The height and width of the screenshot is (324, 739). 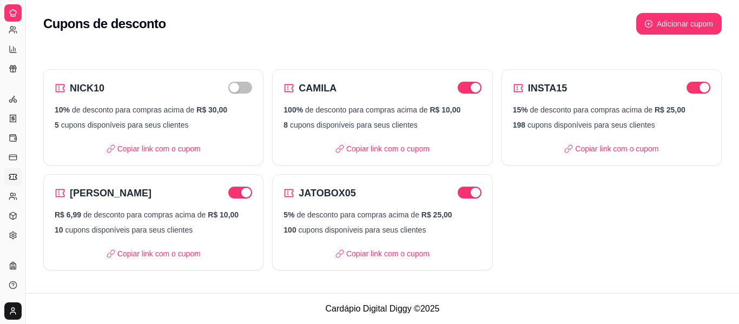 What do you see at coordinates (286, 125) in the screenshot?
I see `span: 8` at bounding box center [286, 125].